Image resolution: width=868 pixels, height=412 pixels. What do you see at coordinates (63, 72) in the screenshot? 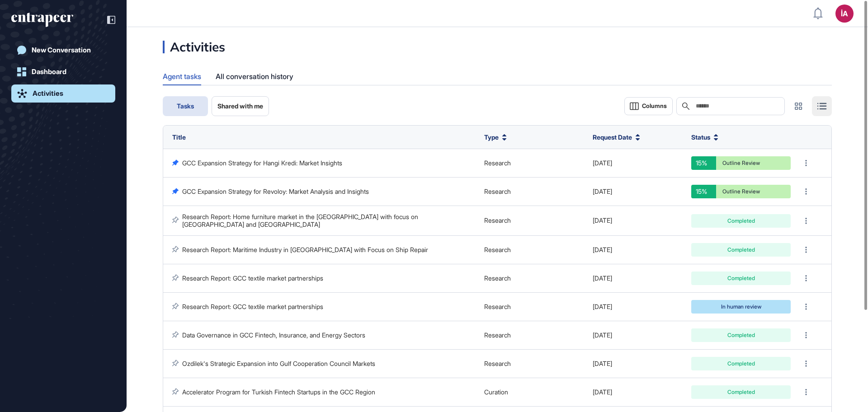
I see `a: Dashboard` at bounding box center [63, 72].